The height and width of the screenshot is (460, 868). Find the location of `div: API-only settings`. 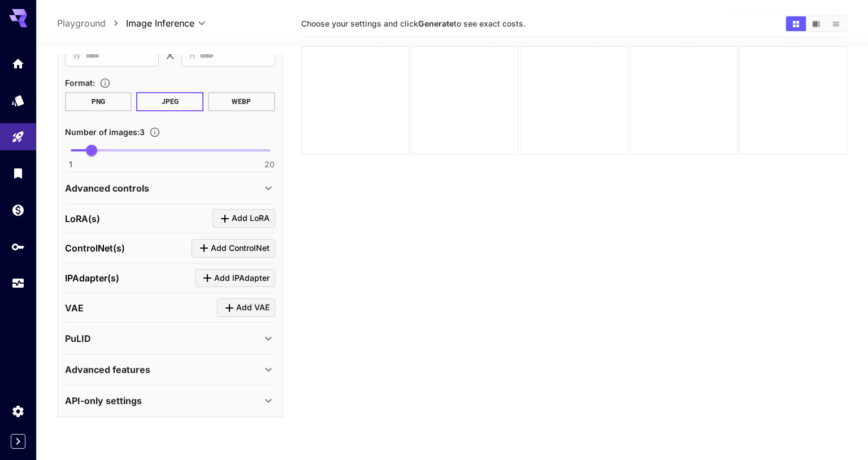

div: API-only settings is located at coordinates (170, 401).